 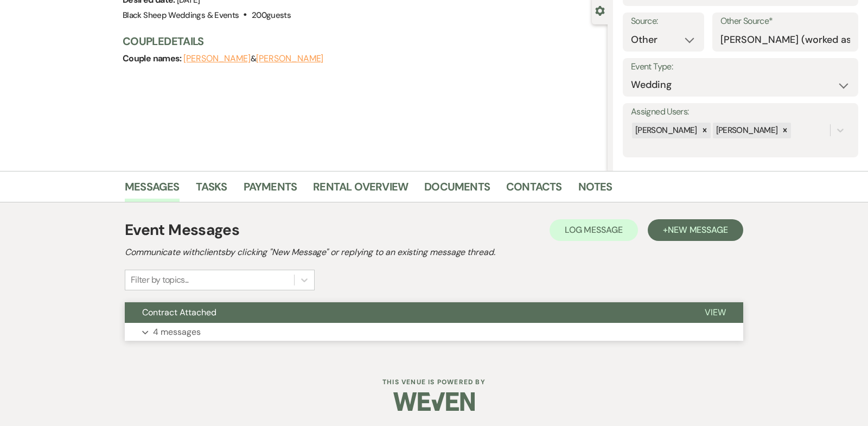 I want to click on a: Documents, so click(x=457, y=191).